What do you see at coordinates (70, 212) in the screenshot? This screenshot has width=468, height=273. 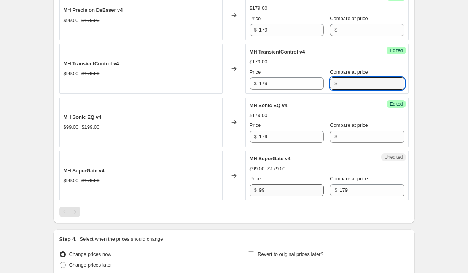 I see `nav: Pagination` at bounding box center [70, 212].